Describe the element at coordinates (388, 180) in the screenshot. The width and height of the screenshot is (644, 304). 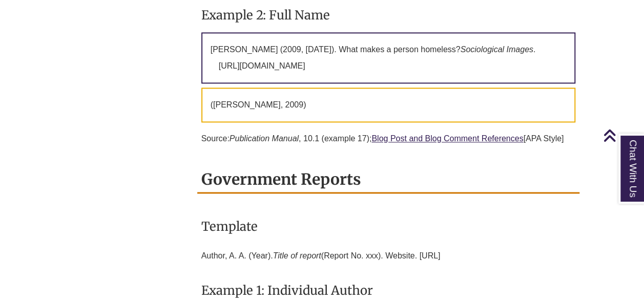
I see `h2: Government Reports` at that location.